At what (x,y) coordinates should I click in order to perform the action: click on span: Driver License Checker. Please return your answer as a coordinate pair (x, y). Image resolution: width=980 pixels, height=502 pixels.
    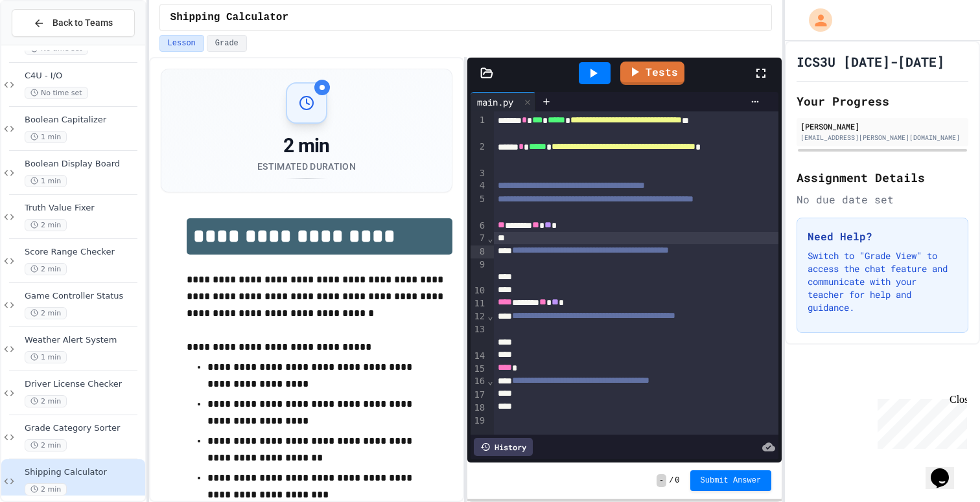
    Looking at the image, I should click on (84, 384).